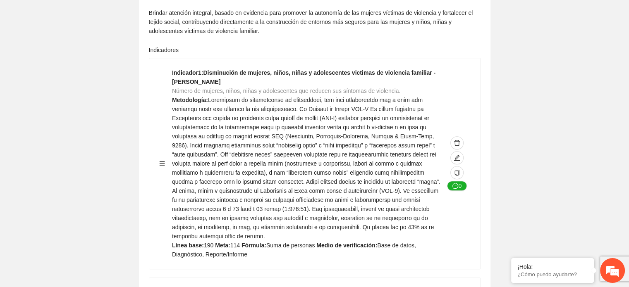  I want to click on strong: Fórmula:, so click(254, 245).